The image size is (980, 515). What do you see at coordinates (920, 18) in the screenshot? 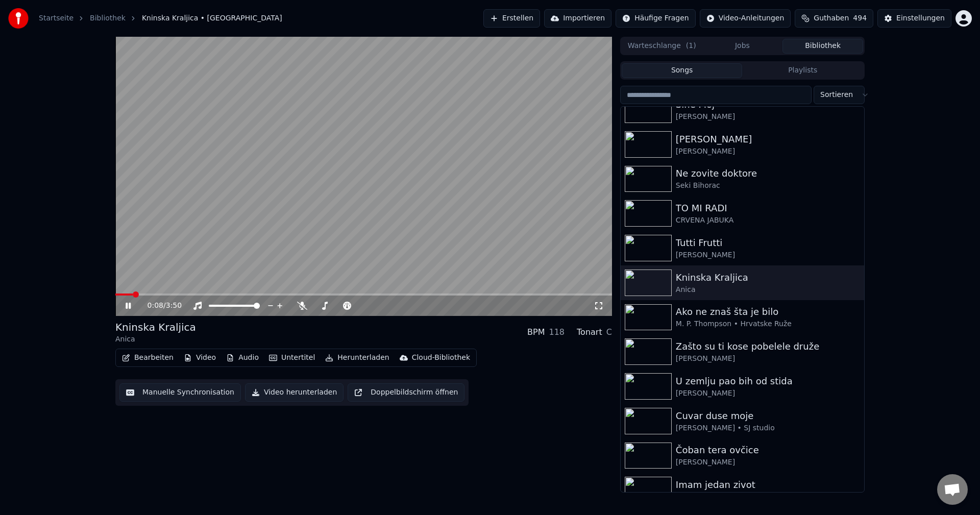
I see `div: Einstellungen` at bounding box center [920, 18].